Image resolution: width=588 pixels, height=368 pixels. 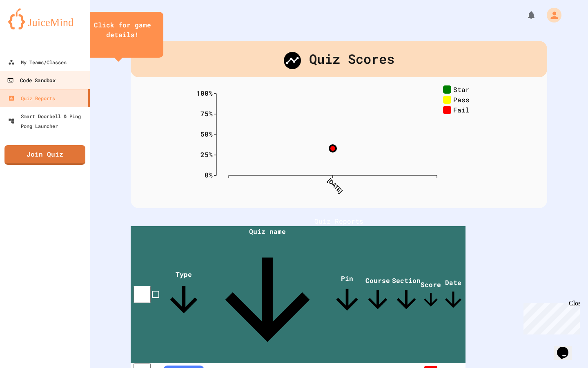 I want to click on text: Fail, so click(x=462, y=109).